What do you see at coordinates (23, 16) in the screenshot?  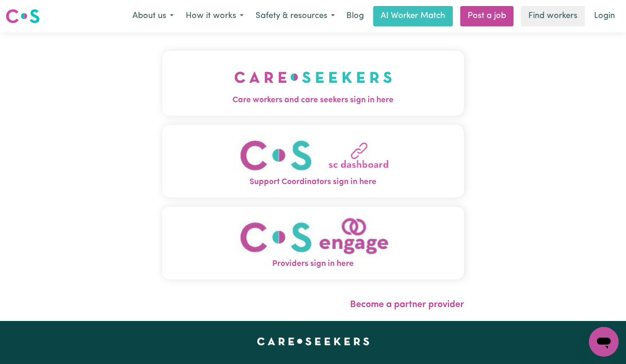 I see `img: Careseekers logo` at bounding box center [23, 16].